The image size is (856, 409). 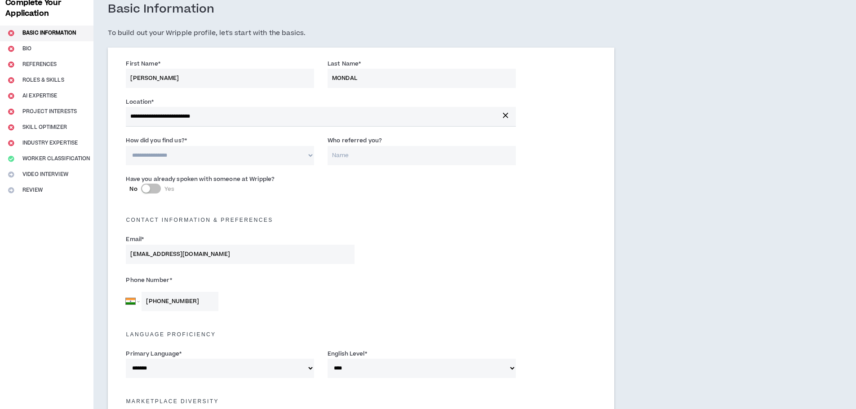 What do you see at coordinates (361, 220) in the screenshot?
I see `h5: Contact Information & preferences` at bounding box center [361, 220].